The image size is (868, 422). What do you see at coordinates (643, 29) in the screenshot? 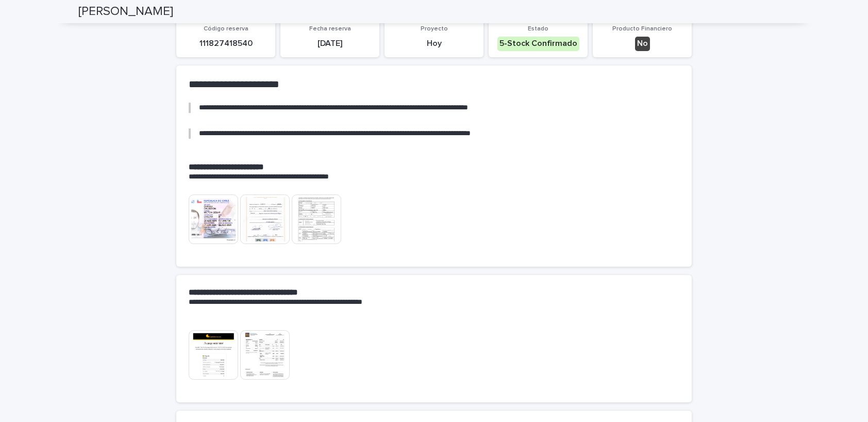
I see `span: Producto Financiero` at bounding box center [643, 29].